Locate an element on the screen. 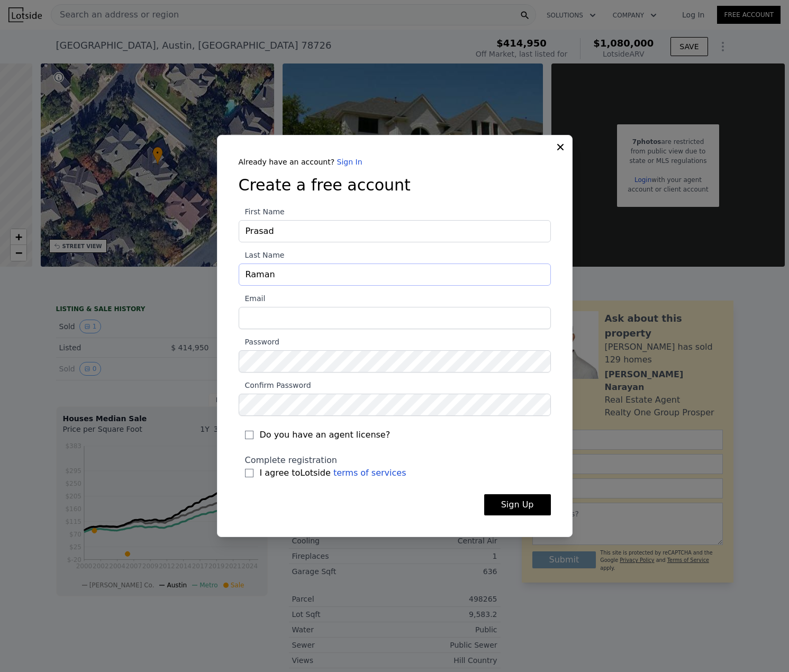 This screenshot has width=789, height=672. span: Last Name is located at coordinates (262, 255).